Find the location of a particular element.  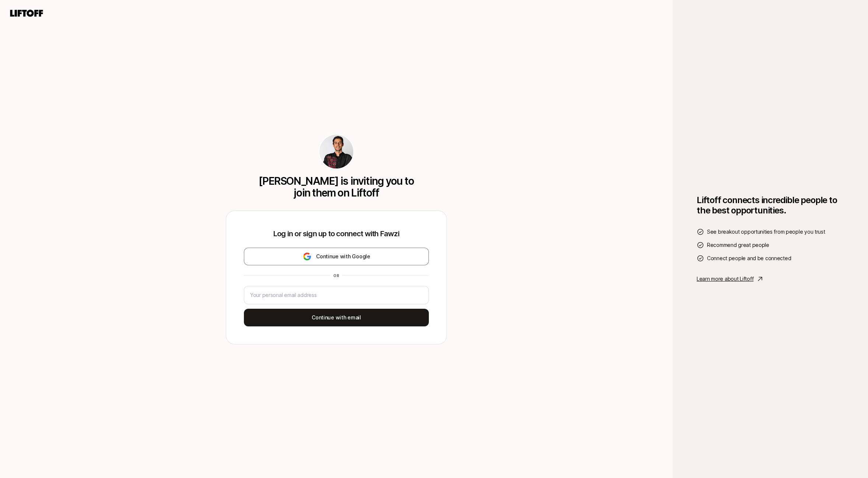

a: Learn more about Liftoff is located at coordinates (771, 279).